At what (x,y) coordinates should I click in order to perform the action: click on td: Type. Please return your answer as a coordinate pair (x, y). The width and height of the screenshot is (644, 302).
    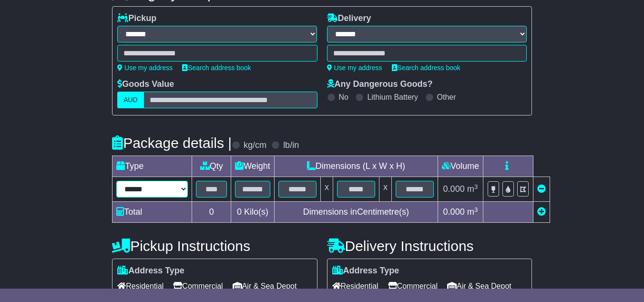
    Looking at the image, I should click on (152, 167).